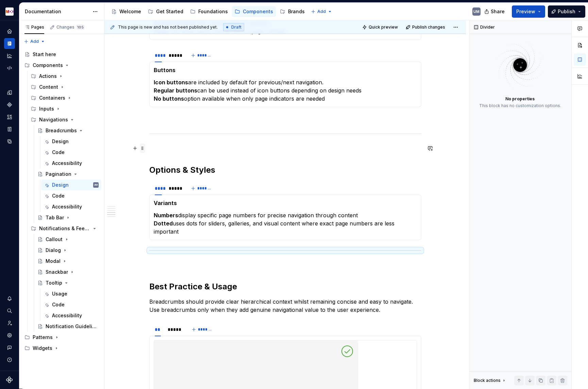  Describe the element at coordinates (426, 27) in the screenshot. I see `button: Publish changes` at that location.